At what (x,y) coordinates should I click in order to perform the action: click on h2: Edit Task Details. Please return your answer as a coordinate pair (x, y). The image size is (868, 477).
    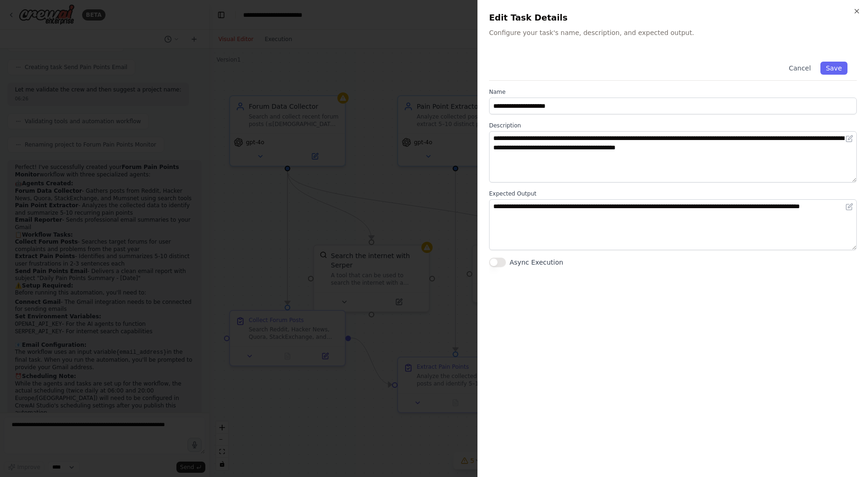
    Looking at the image, I should click on (673, 18).